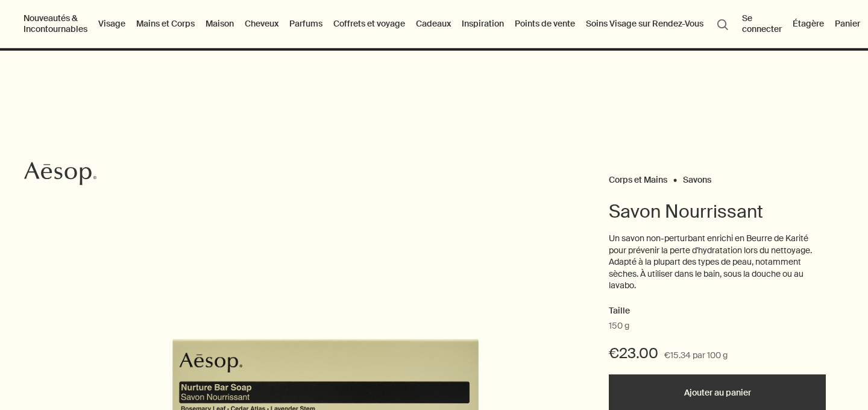 The height and width of the screenshot is (410, 868). Describe the element at coordinates (261, 23) in the screenshot. I see `a: Cheveux` at that location.